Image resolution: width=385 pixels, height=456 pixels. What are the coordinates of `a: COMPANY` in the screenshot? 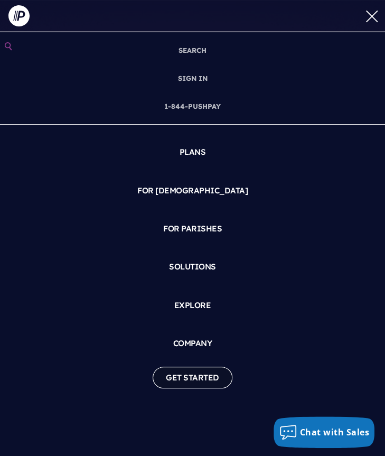 It's located at (192, 343).